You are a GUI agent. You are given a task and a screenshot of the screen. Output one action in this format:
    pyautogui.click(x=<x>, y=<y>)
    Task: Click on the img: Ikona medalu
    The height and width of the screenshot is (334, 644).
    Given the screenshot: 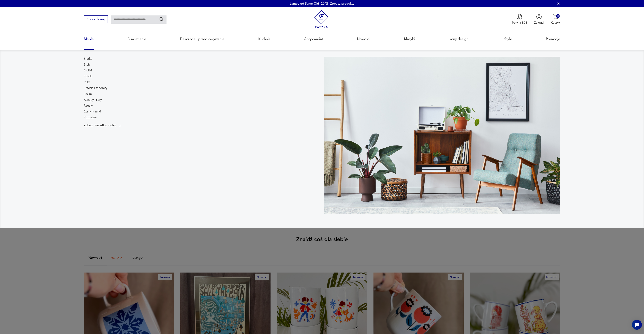 What is the action you would take?
    pyautogui.click(x=519, y=16)
    